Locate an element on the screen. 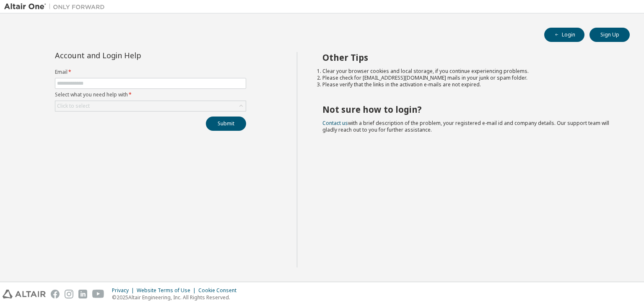 This screenshot has width=644, height=306. h2: Not sure how to login? is located at coordinates (469, 109).